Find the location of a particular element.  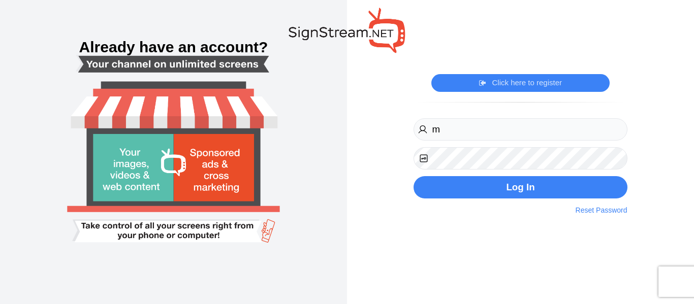

input: Username is located at coordinates (520, 130).